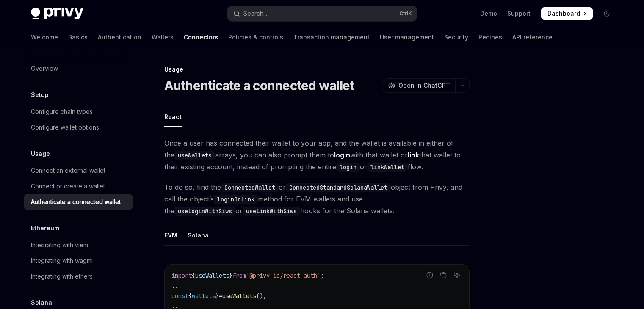 The width and height of the screenshot is (644, 309). I want to click on a: Support, so click(519, 13).